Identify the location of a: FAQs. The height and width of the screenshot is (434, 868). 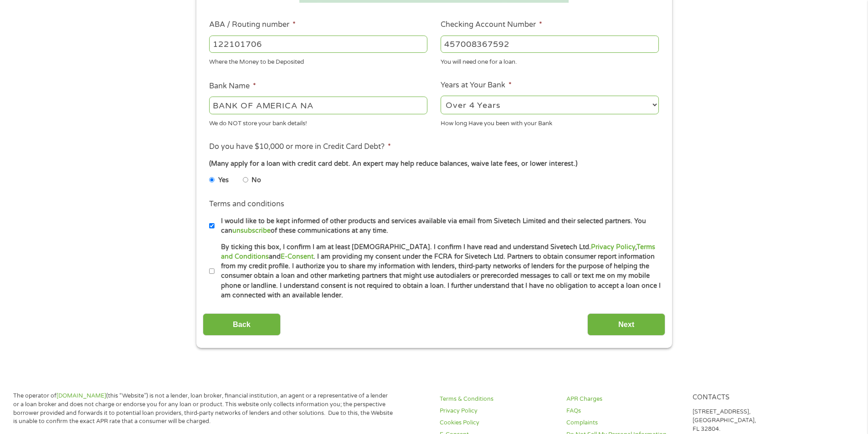
(624, 410).